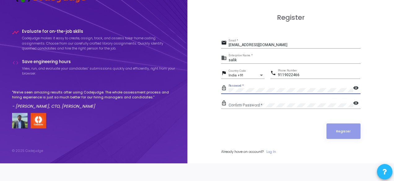 This screenshot has height=181, width=394. Describe the element at coordinates (319, 75) in the screenshot. I see `input: Phone Number` at that location.